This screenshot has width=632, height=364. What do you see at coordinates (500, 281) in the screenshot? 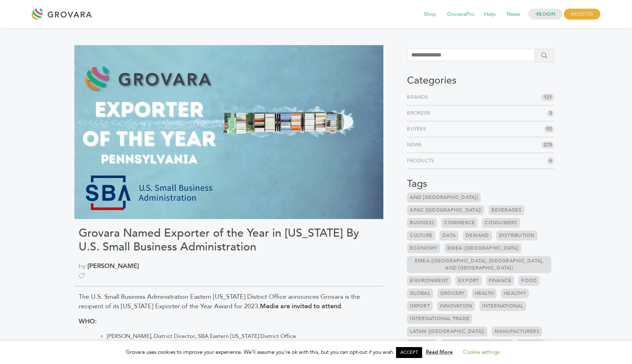
I see `a: Finance` at bounding box center [500, 281].